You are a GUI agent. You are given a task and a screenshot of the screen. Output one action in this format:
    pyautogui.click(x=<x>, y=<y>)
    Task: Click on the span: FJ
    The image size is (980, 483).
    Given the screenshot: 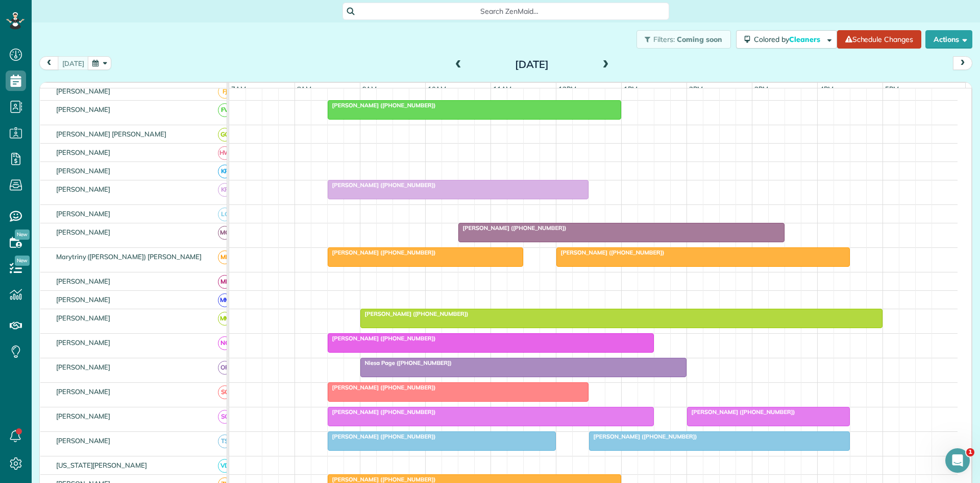 What is the action you would take?
    pyautogui.click(x=225, y=92)
    